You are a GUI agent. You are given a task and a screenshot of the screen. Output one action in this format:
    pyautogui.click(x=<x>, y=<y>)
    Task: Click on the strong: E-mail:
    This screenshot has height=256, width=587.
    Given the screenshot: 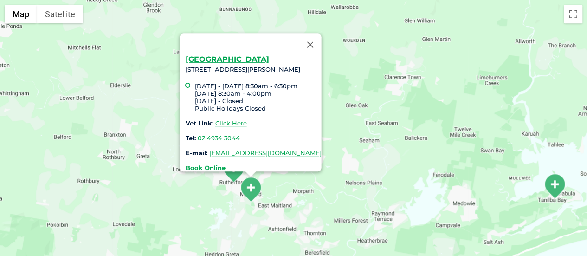 What is the action you would take?
    pyautogui.click(x=196, y=153)
    